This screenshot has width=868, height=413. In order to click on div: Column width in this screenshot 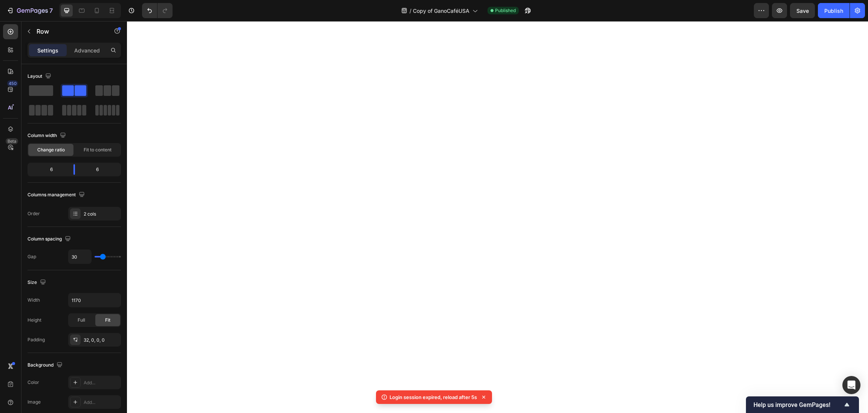, I will do `click(48, 136)`.